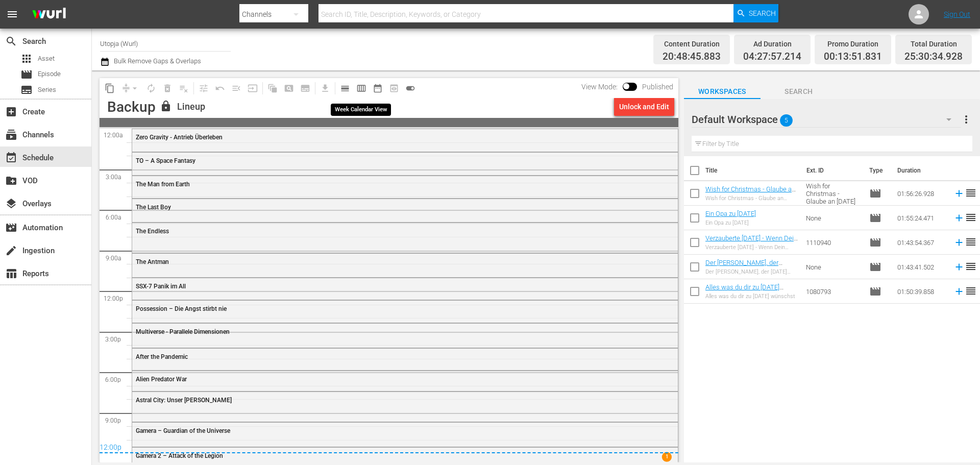 This screenshot has width=980, height=465. What do you see at coordinates (773, 57) in the screenshot?
I see `span: 04:27:57.214` at bounding box center [773, 57].